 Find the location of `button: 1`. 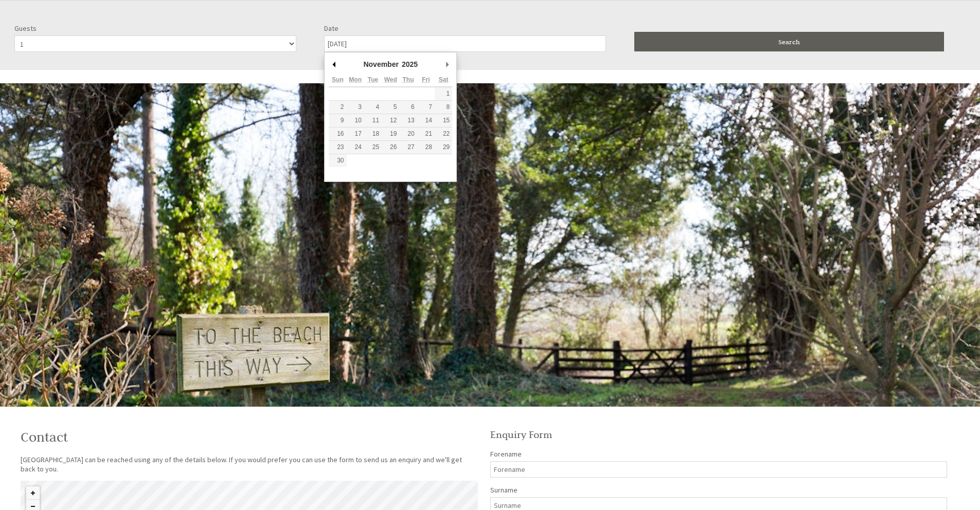

button: 1 is located at coordinates (443, 93).